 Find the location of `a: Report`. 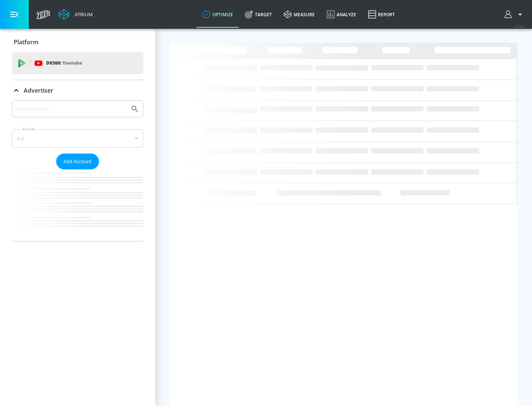

a: Report is located at coordinates (381, 15).